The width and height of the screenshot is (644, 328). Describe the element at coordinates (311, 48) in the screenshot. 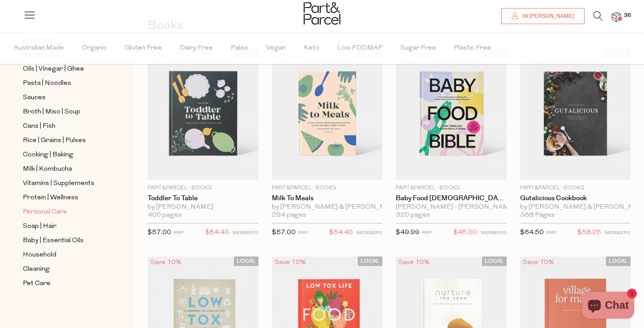

I see `span: Keto` at that location.